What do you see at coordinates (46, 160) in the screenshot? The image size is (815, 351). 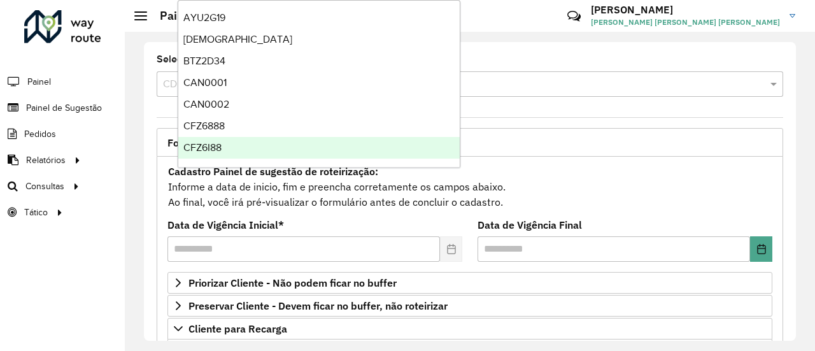 I see `span: Relatórios` at bounding box center [46, 160].